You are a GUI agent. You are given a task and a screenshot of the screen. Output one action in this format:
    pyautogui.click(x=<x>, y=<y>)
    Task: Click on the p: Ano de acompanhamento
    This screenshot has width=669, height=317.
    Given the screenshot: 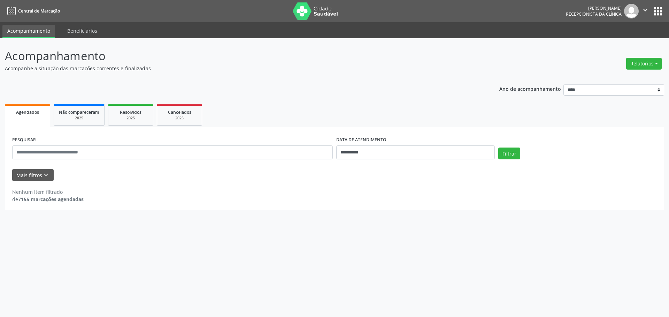 What is the action you would take?
    pyautogui.click(x=530, y=89)
    